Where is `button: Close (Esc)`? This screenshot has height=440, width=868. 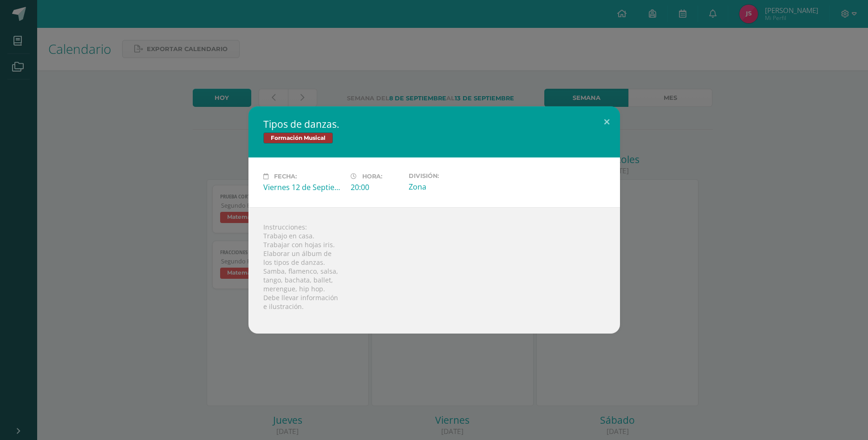 button: Close (Esc) is located at coordinates (606, 122).